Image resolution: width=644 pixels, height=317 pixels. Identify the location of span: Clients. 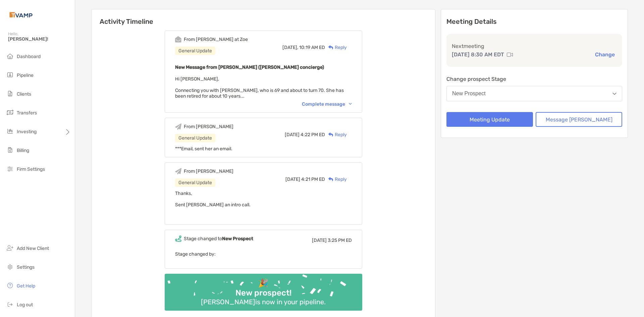
(24, 94).